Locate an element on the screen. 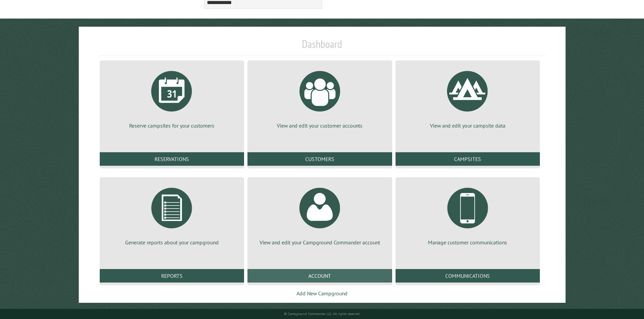 This screenshot has width=644, height=319. a: Add New Campground is located at coordinates (322, 294).